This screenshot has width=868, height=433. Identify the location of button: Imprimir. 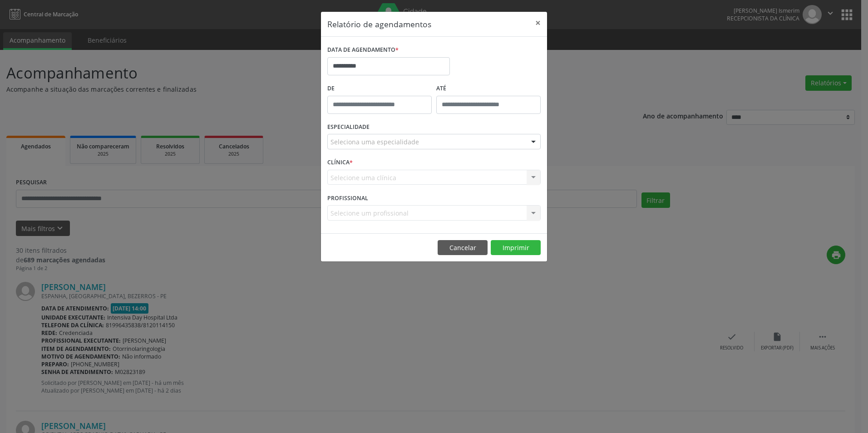
(516, 248).